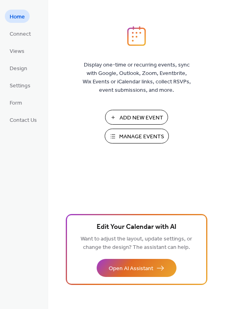  I want to click on a: Home, so click(17, 16).